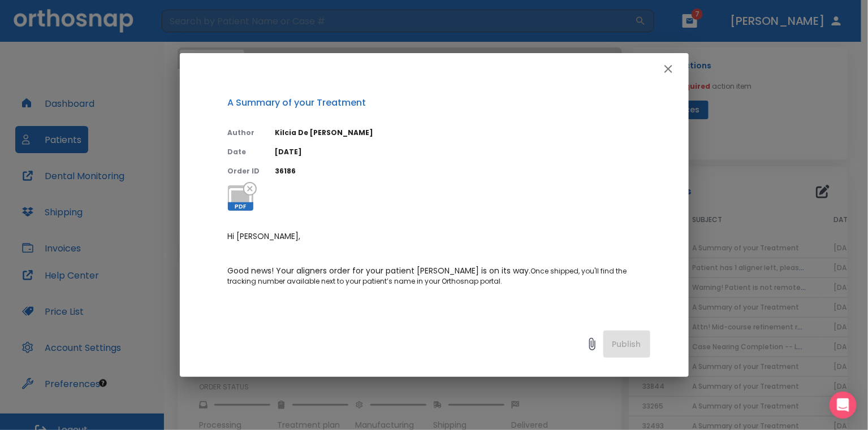 The height and width of the screenshot is (430, 868). Describe the element at coordinates (439, 275) in the screenshot. I see `p: Once shipped, you'll find the tracking number available next to your patient’s name in your Ortho...` at that location.